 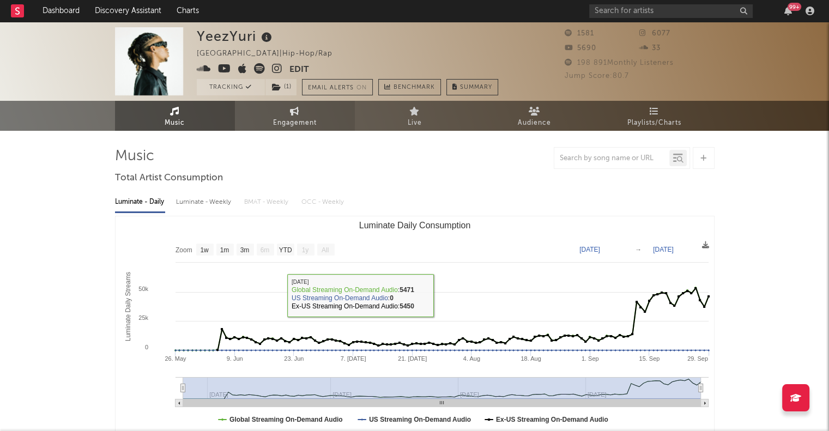 I want to click on span: Playlists/Charts, so click(x=654, y=123).